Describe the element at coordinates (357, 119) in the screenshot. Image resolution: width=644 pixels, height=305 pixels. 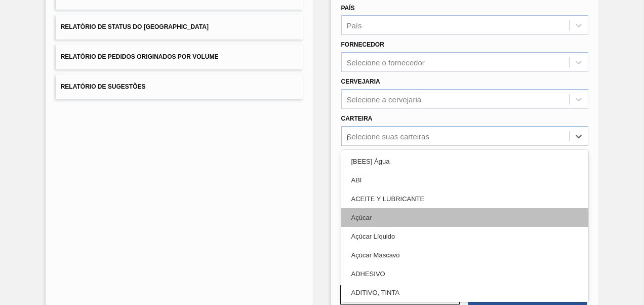
I see `label: Carteira` at that location.